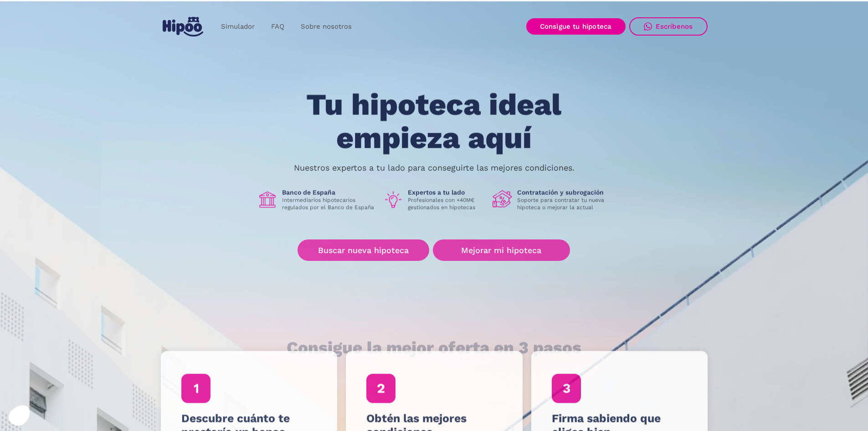  What do you see at coordinates (669, 27) in the screenshot?
I see `a: Escríbenos` at bounding box center [669, 27].